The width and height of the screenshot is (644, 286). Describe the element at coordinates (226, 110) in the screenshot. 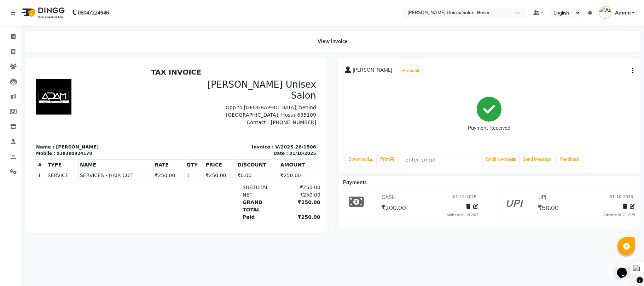

I see `td: ₹0.00` at that location.